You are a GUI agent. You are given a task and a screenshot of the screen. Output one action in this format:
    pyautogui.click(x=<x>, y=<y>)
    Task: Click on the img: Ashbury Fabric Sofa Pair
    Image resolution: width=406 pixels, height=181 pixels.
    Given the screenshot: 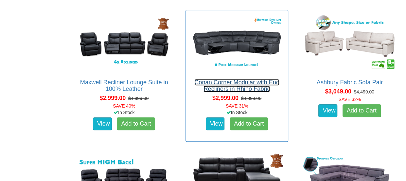 What is the action you would take?
    pyautogui.click(x=350, y=43)
    